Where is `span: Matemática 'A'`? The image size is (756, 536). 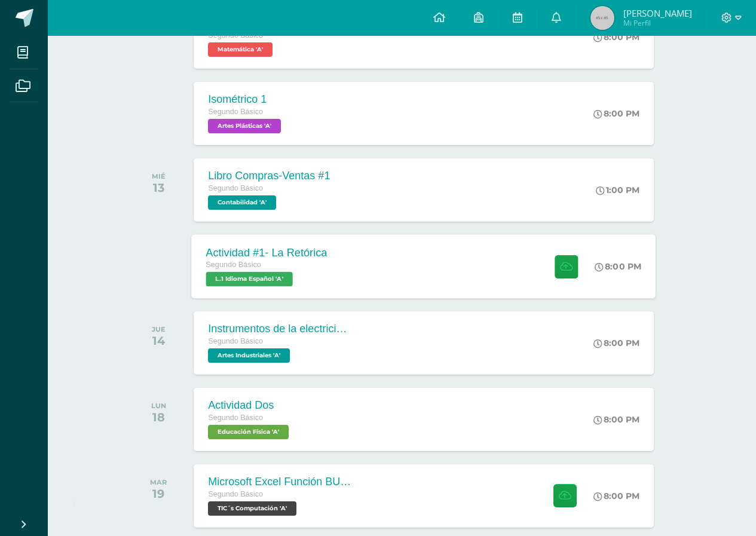 span: Matemática 'A' is located at coordinates (240, 49).